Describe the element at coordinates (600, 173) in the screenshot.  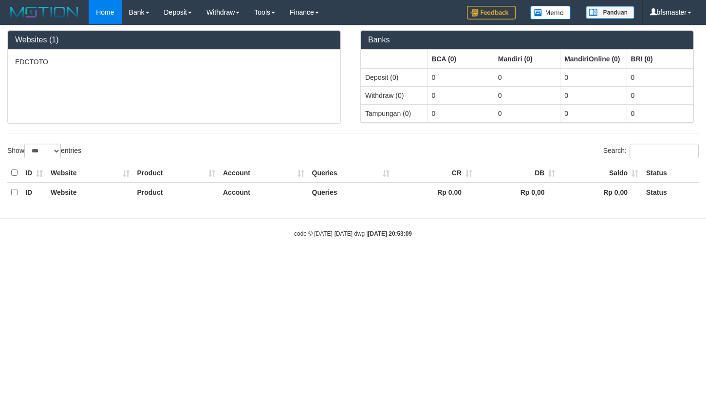
I see `th: Saldo` at that location.